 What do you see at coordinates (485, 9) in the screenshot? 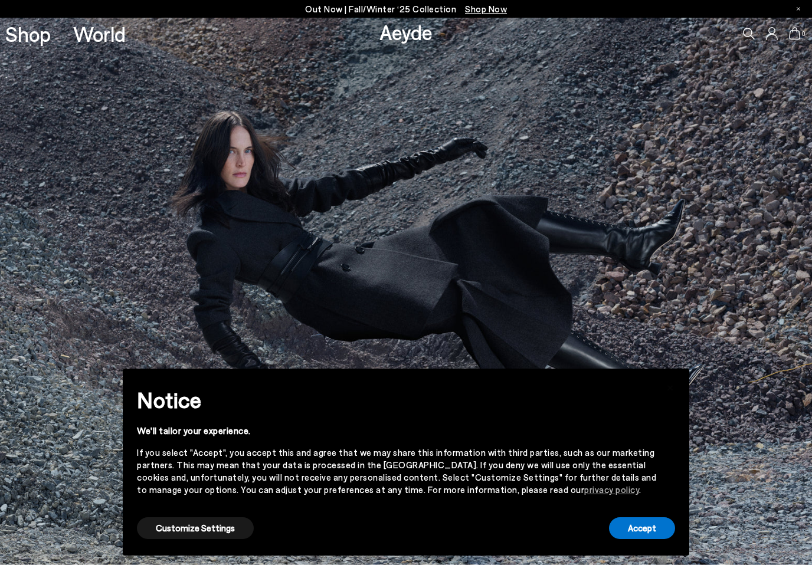
I see `span: Navigate to /collections/new-in` at bounding box center [485, 9].